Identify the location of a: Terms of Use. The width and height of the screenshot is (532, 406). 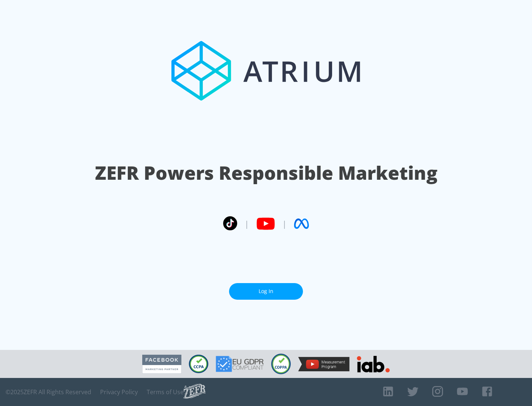
(165, 392).